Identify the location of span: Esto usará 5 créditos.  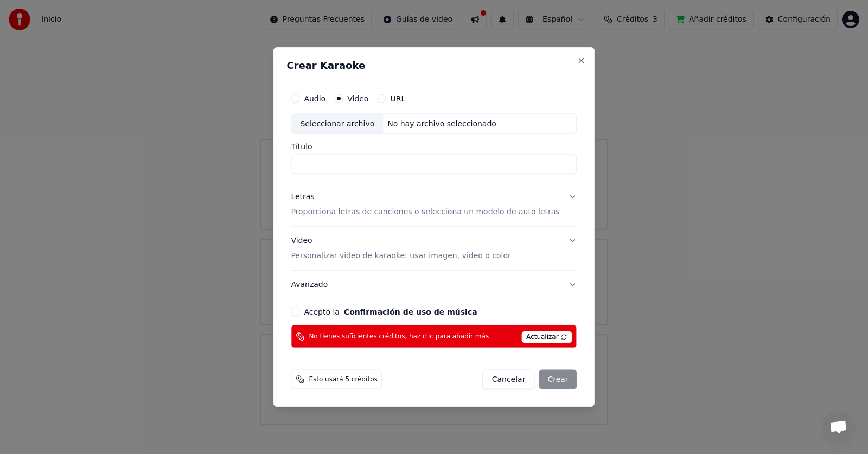
(343, 379).